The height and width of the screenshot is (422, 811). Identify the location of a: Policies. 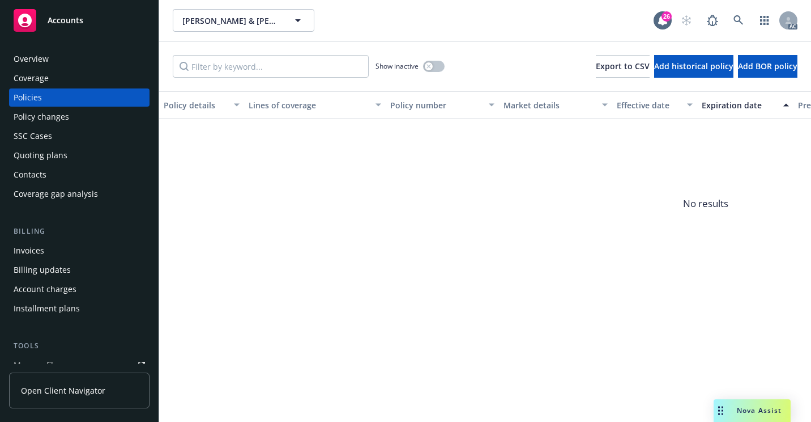
(79, 97).